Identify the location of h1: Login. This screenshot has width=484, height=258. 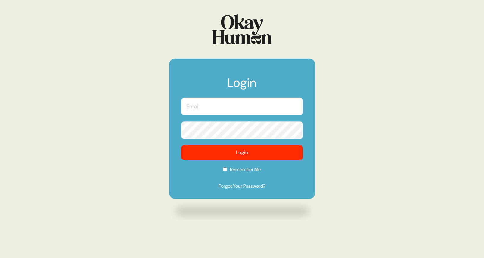
(242, 86).